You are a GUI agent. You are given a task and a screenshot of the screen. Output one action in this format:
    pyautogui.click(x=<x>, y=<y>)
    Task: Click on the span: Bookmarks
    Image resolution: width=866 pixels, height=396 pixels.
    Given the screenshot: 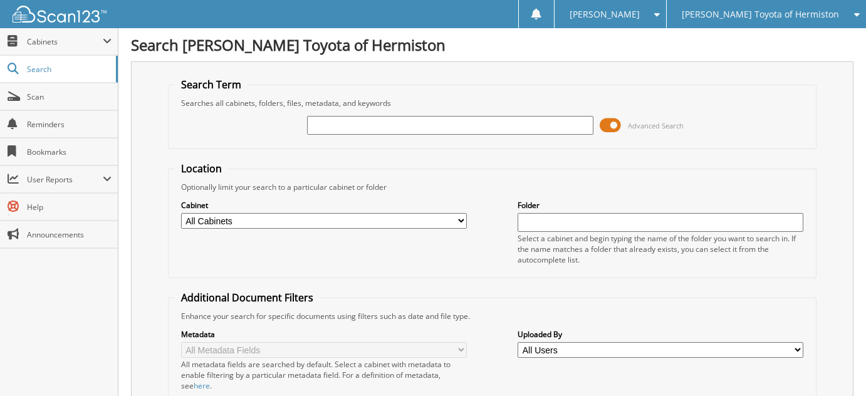 What is the action you would take?
    pyautogui.click(x=69, y=152)
    